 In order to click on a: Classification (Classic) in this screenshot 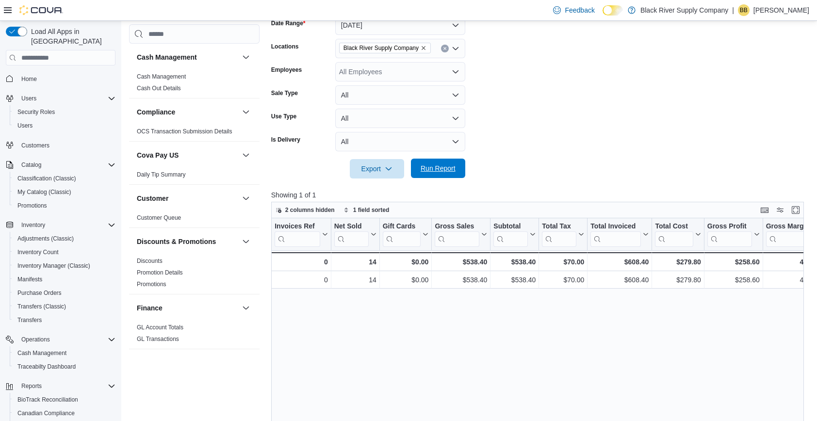, I will do `click(47, 178)`.